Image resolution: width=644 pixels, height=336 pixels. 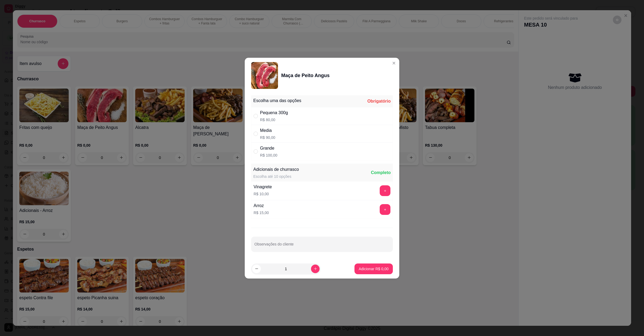 What do you see at coordinates (379, 101) in the screenshot?
I see `div: Obrigatório` at bounding box center [379, 101].